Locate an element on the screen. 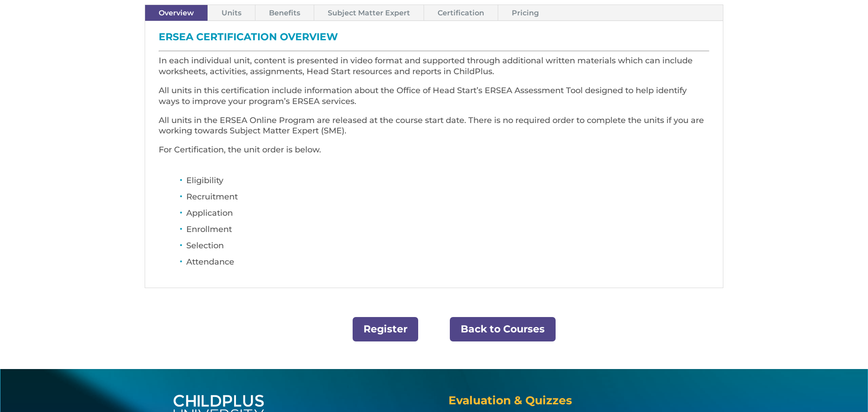 This screenshot has width=868, height=412. span: Selection is located at coordinates (205, 245).